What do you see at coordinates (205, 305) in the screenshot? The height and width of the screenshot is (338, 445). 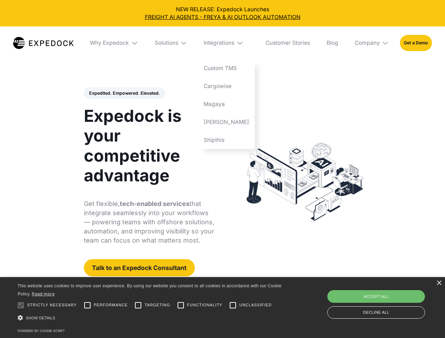 I see `span: Functionality` at bounding box center [205, 305].